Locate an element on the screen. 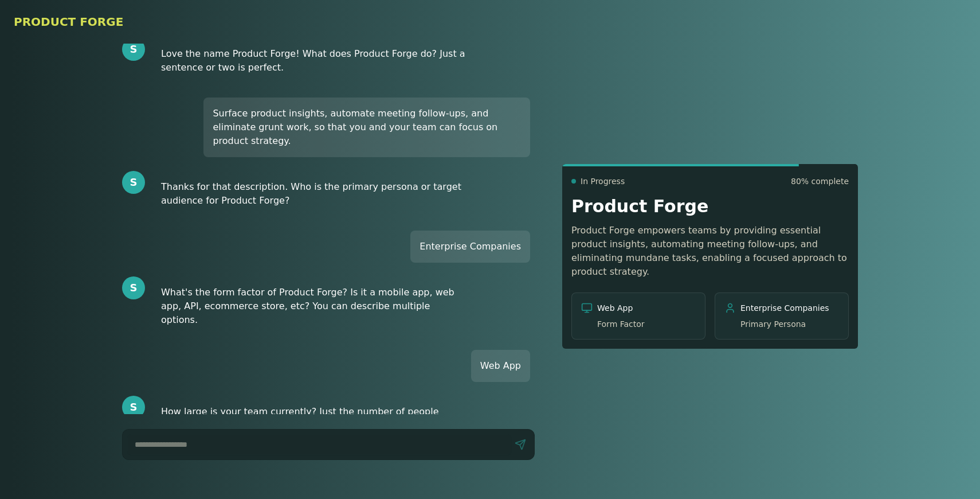 Image resolution: width=980 pixels, height=499 pixels. h2: Product Forge is located at coordinates (710, 206).